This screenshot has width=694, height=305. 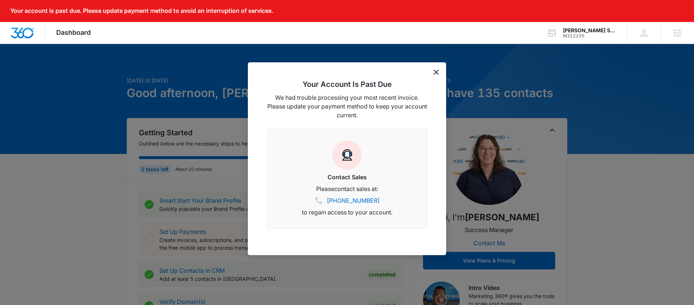 I want to click on h2: Your Account Is Past Due, so click(x=347, y=84).